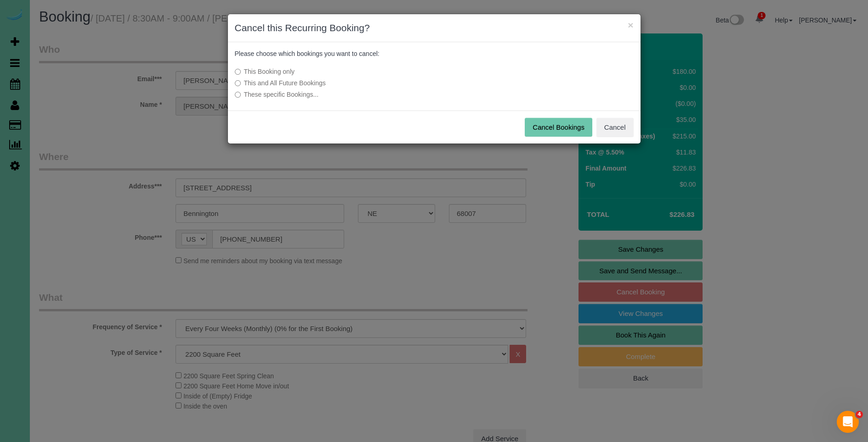 Image resolution: width=868 pixels, height=442 pixels. Describe the element at coordinates (558, 127) in the screenshot. I see `button: Cancel Bookings` at that location.